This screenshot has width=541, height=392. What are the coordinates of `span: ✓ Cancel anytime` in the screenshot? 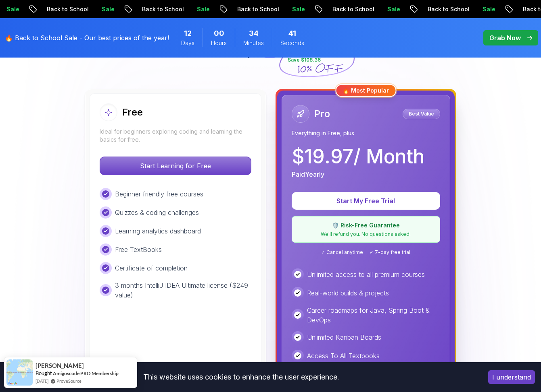 It's located at (342, 253).